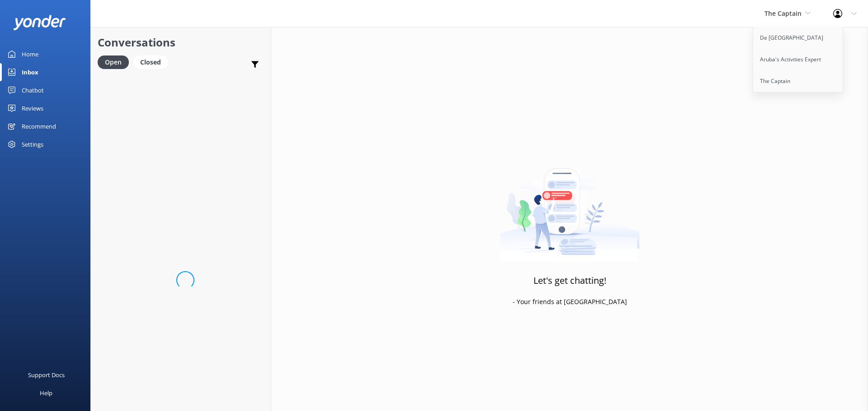 Image resolution: width=868 pixels, height=411 pixels. Describe the element at coordinates (46, 376) in the screenshot. I see `div: Support Docs` at that location.